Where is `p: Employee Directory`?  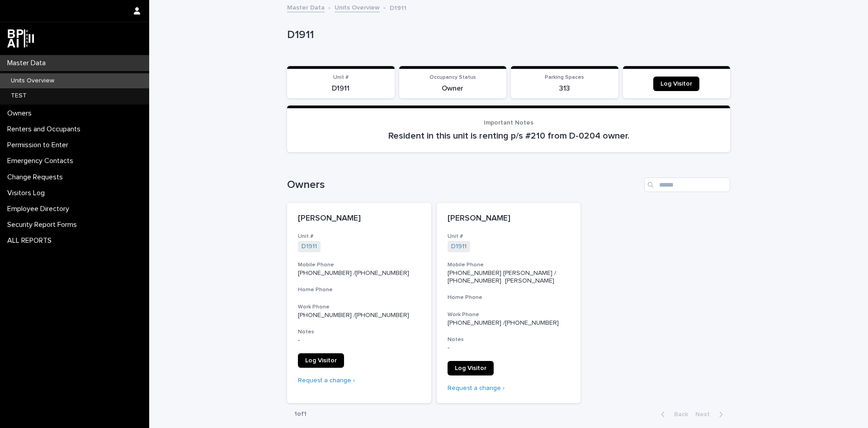 p: Employee Directory is located at coordinates (40, 209).